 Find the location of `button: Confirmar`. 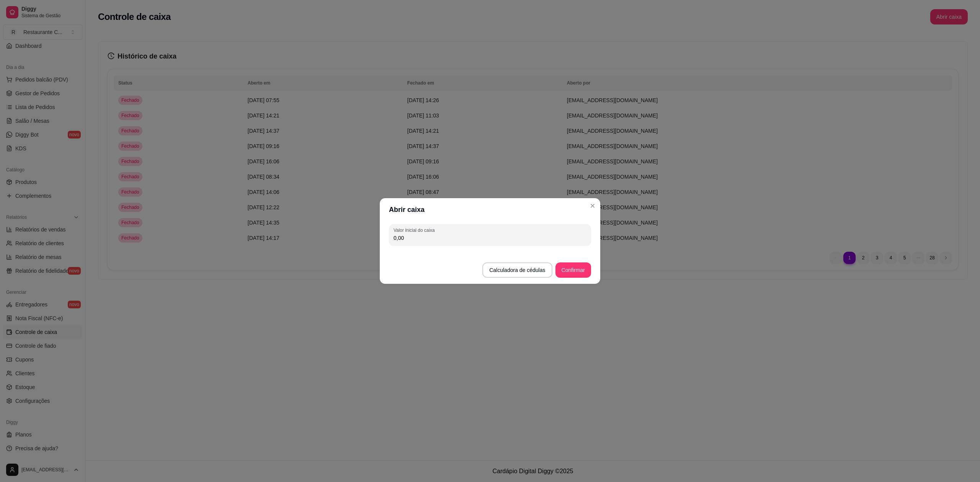

button: Confirmar is located at coordinates (573, 270).